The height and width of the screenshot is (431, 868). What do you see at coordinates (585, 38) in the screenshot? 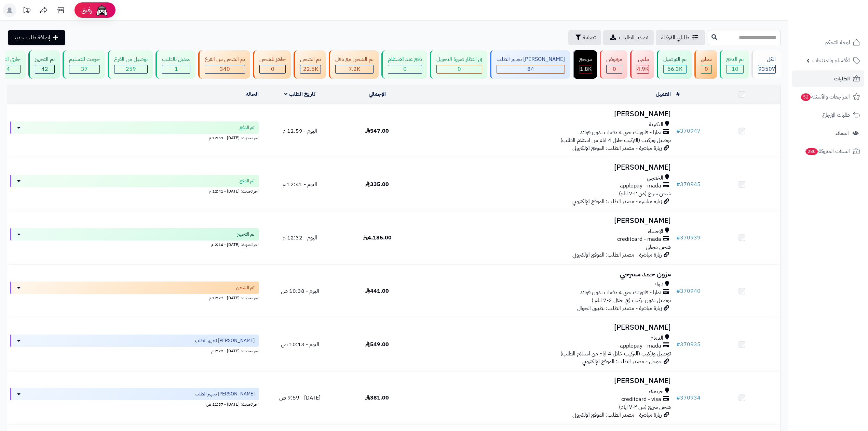
I see `button: تصفية` at bounding box center [585, 38].